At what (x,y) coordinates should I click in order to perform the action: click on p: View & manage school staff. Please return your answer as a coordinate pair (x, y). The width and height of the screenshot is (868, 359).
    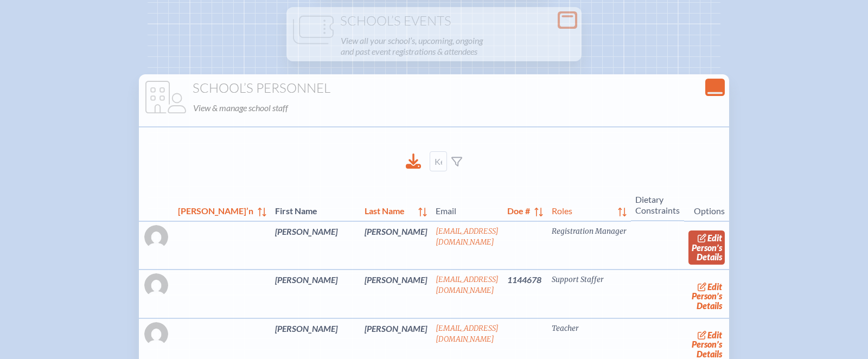
    Looking at the image, I should click on (458, 108).